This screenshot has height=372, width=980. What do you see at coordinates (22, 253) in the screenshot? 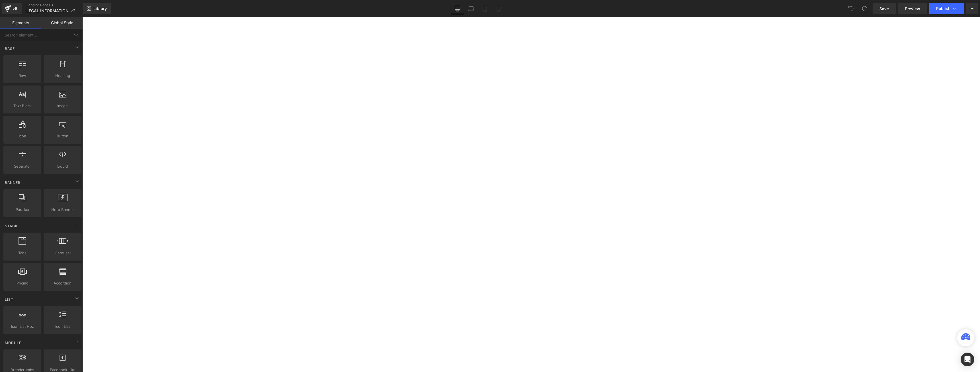
I see `span: Tabs` at bounding box center [22, 253].